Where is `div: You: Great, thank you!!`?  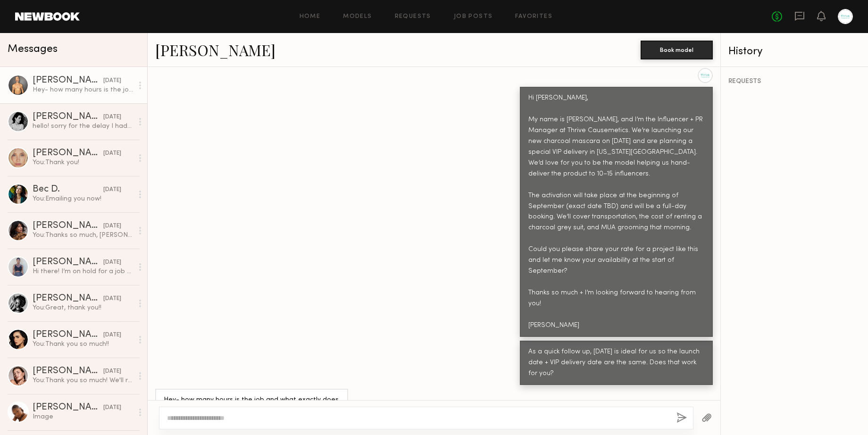 div: You: Great, thank you!! is located at coordinates (82, 308).